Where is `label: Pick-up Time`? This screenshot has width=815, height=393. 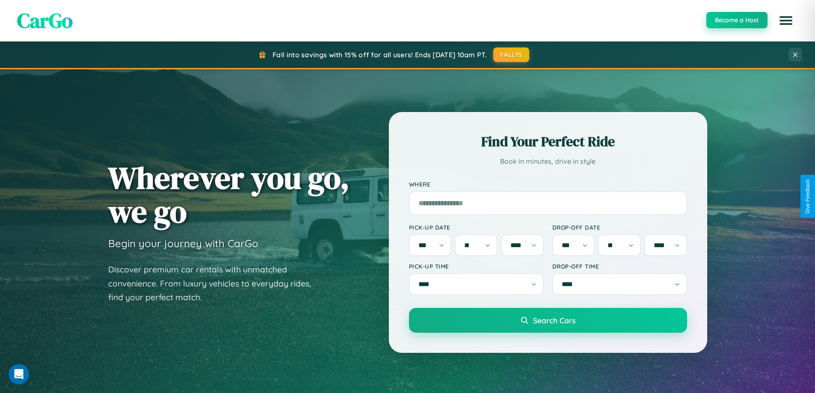
label: Pick-up Time is located at coordinates (476, 266).